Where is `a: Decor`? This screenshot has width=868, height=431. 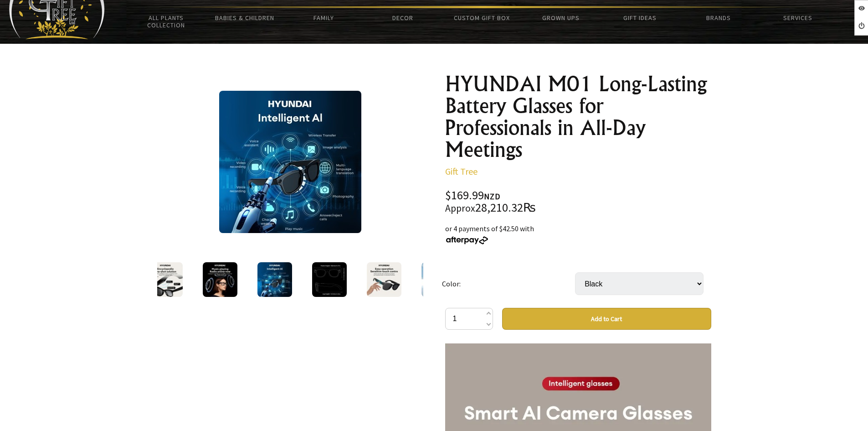
a: Decor is located at coordinates (402, 18).